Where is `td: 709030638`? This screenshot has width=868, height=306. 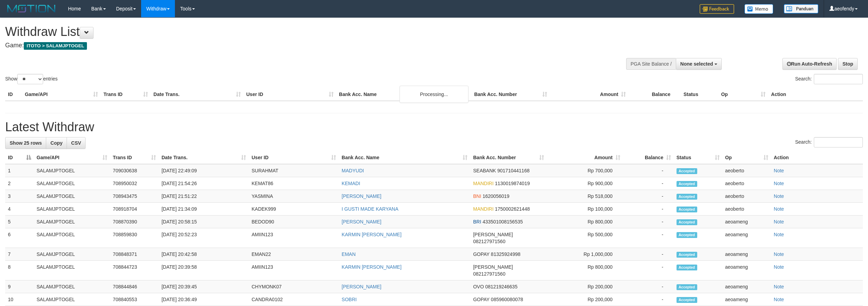
td: 709030638 is located at coordinates (134, 171).